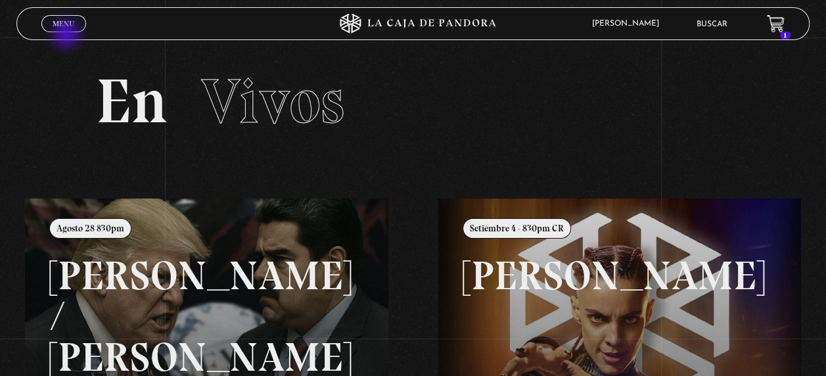  What do you see at coordinates (273, 101) in the screenshot?
I see `span: Vivos` at bounding box center [273, 101].